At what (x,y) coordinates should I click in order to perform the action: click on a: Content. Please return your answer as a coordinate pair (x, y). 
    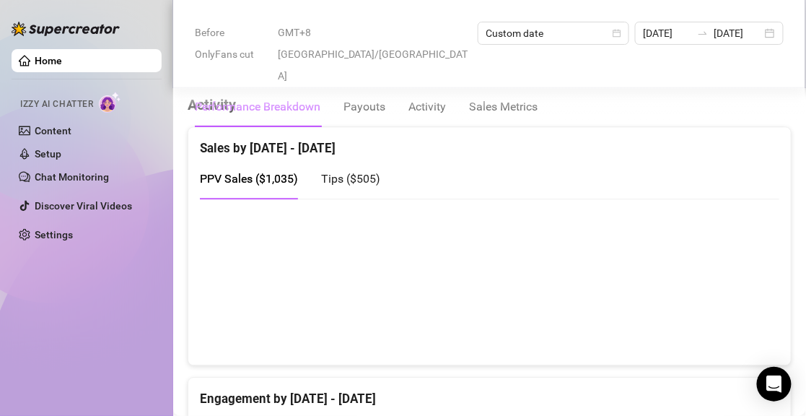
    Looking at the image, I should click on (53, 131).